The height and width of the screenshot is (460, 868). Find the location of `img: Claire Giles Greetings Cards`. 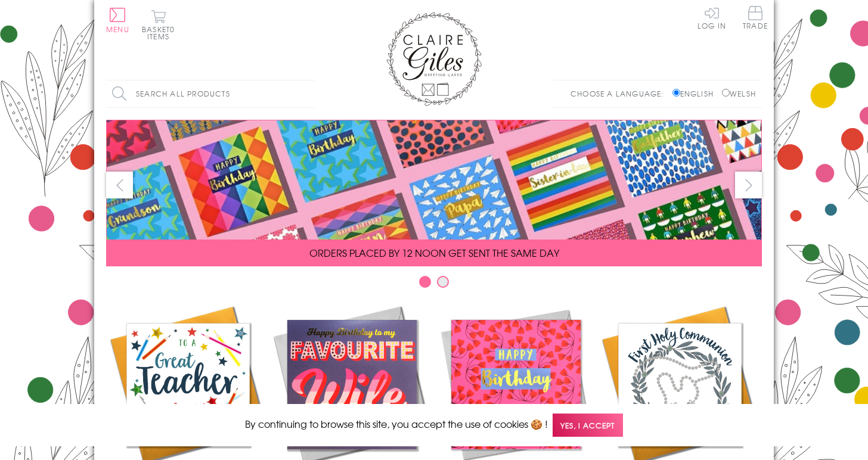

img: Claire Giles Greetings Cards is located at coordinates (434, 59).